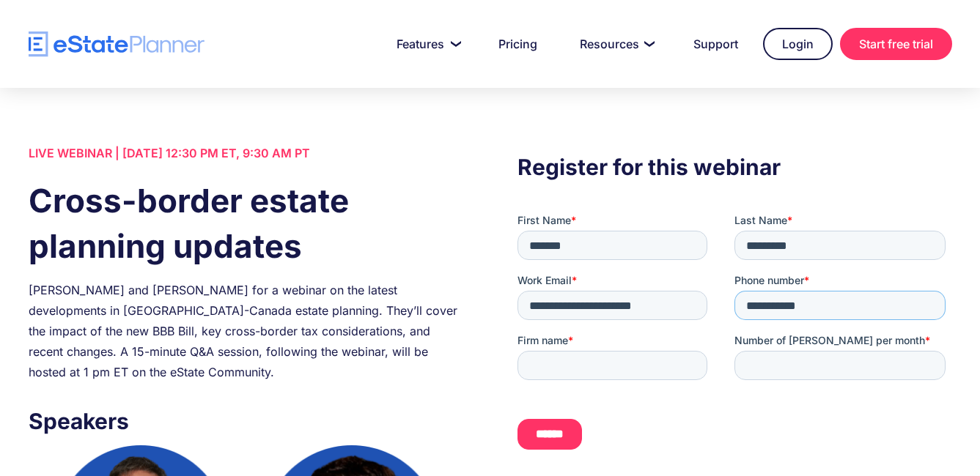 The image size is (980, 476). Describe the element at coordinates (615, 44) in the screenshot. I see `a: Resources` at that location.